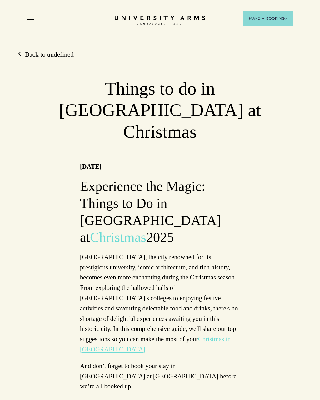 Image resolution: width=320 pixels, height=400 pixels. I want to click on button: Make a BookingArrow icon, so click(268, 18).